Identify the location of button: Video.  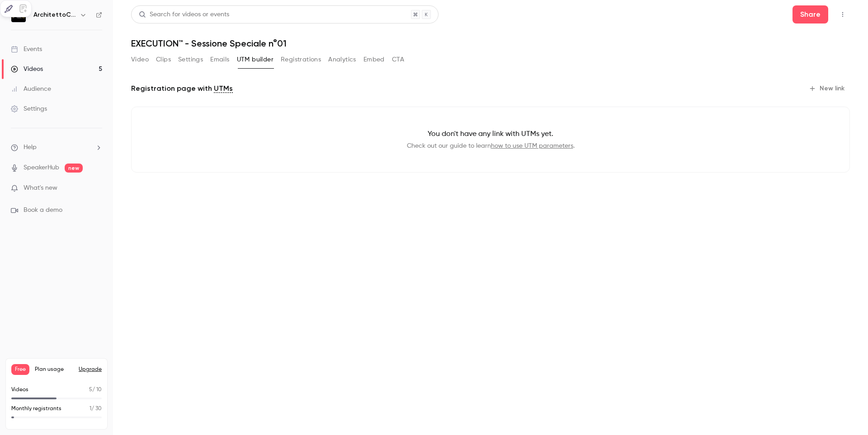
(140, 60).